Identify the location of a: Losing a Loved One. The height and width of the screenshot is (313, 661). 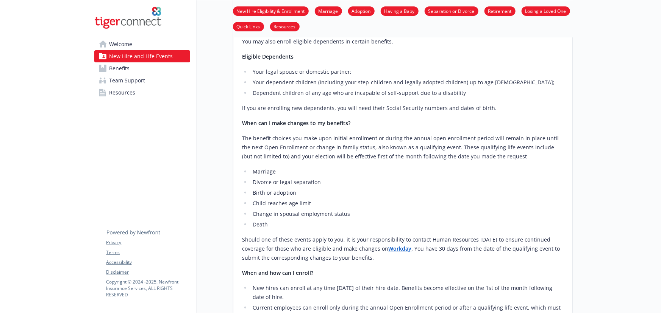
(545, 11).